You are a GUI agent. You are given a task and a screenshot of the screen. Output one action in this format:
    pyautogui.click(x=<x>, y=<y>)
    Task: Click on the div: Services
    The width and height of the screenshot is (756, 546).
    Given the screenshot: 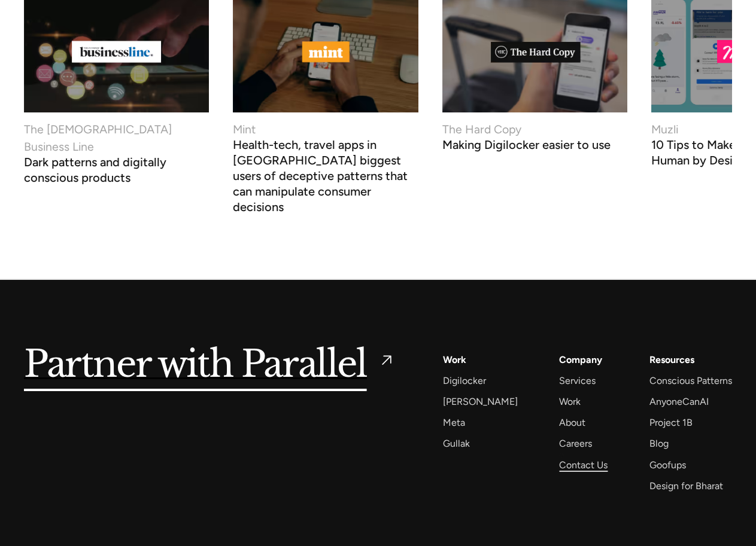 What is the action you would take?
    pyautogui.click(x=577, y=381)
    